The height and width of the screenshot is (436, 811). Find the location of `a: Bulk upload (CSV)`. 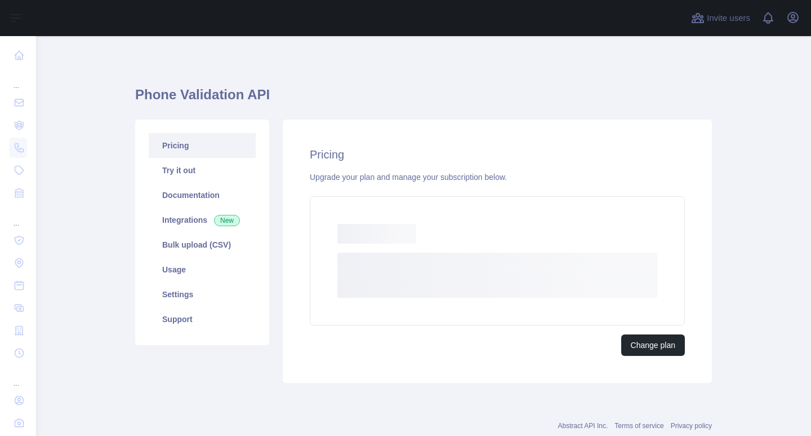

a: Bulk upload (CSV) is located at coordinates (202, 245).